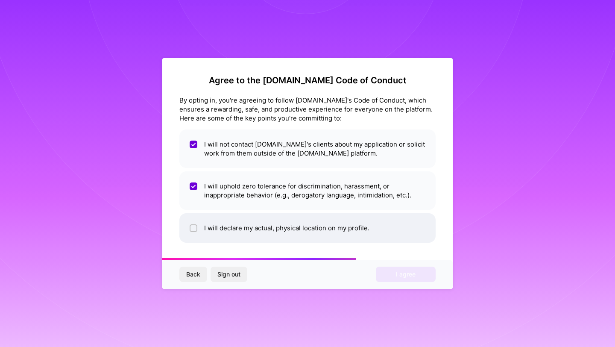 The width and height of the screenshot is (615, 347). Describe the element at coordinates (307, 190) in the screenshot. I see `li: I will uphold zero tolerance for discrimination, harassment, or inappropriate behavior (e.g., der...` at that location.